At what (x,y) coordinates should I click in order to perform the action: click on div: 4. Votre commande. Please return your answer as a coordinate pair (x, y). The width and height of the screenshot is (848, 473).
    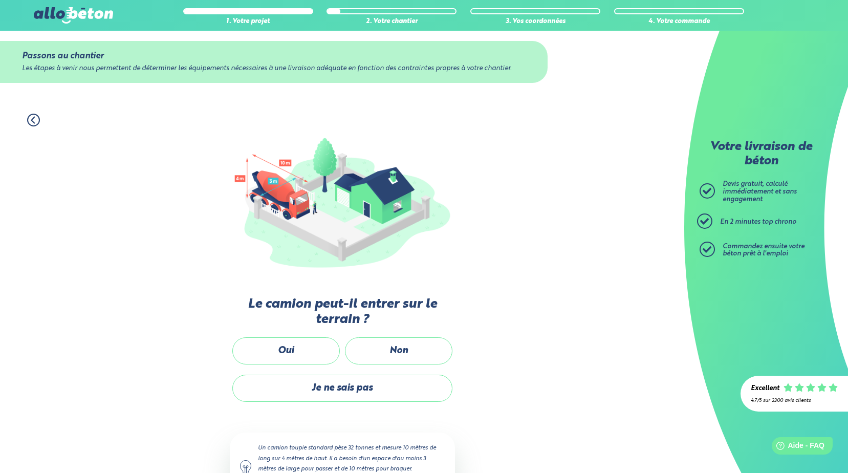
    Looking at the image, I should click on (679, 21).